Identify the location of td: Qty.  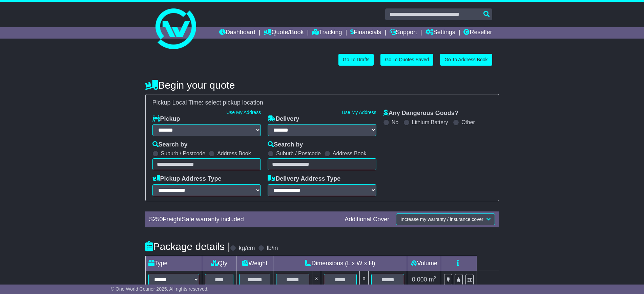
(219, 263).